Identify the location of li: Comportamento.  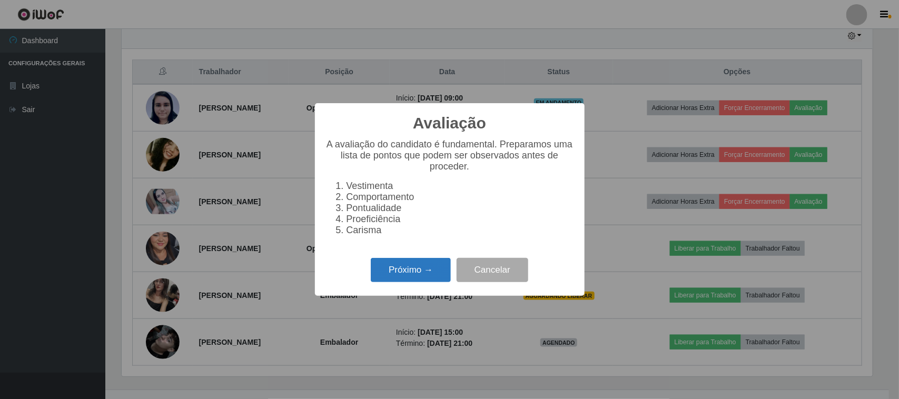
(460, 197).